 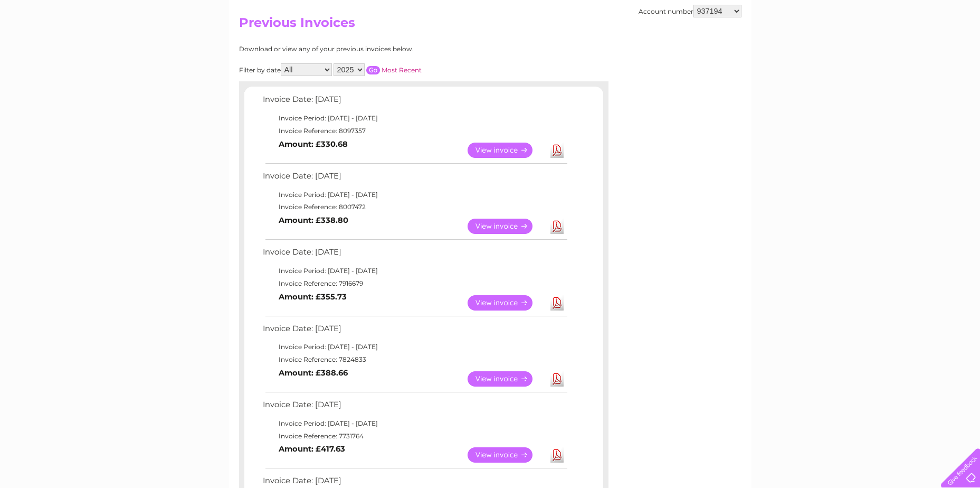 I want to click on div: Download or view any of your previous invoices below., so click(x=378, y=49).